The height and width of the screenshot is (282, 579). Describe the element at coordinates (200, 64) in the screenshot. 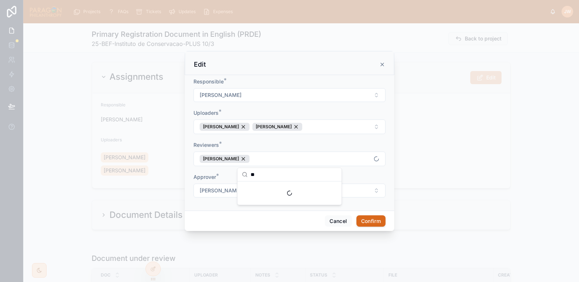

I see `h3: Edit` at that location.